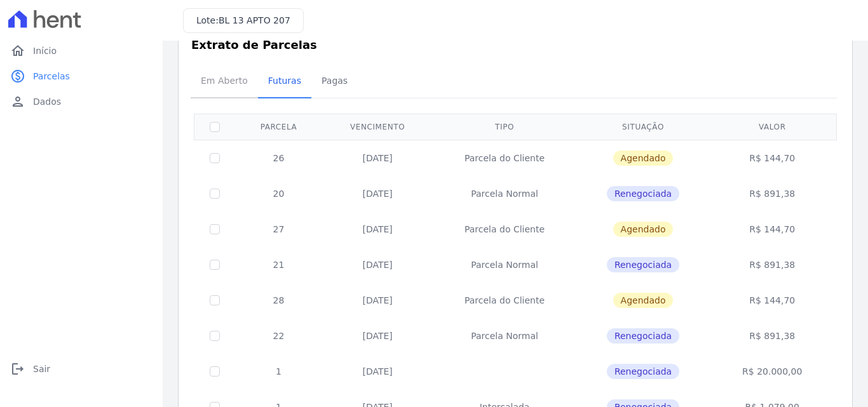 Image resolution: width=868 pixels, height=407 pixels. I want to click on td: 27, so click(278, 230).